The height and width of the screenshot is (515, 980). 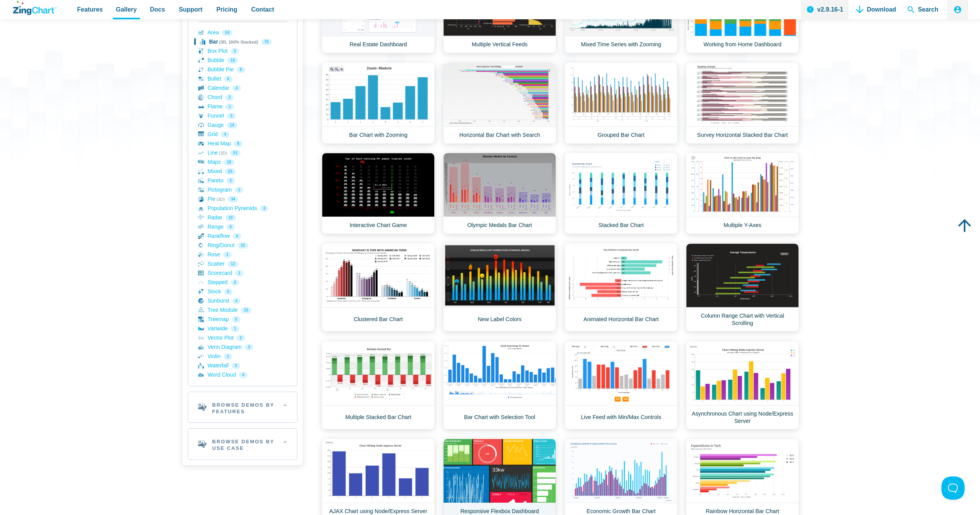 I want to click on a: Column Range Chart with Vertical Scrolling, so click(x=742, y=287).